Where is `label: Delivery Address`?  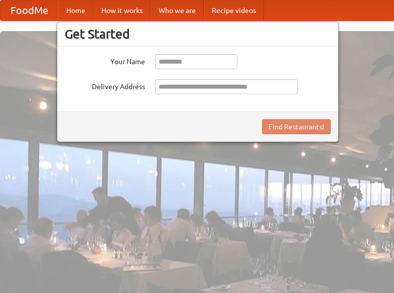 label: Delivery Address is located at coordinates (105, 85).